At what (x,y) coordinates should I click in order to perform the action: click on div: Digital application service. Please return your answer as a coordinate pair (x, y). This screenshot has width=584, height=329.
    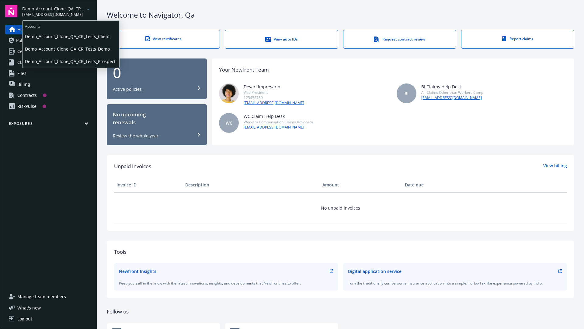
    Looking at the image, I should click on (375, 271).